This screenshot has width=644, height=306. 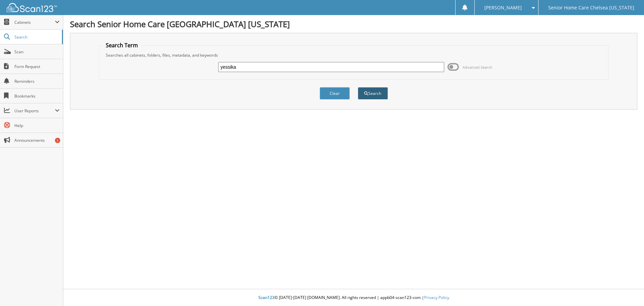 What do you see at coordinates (477, 67) in the screenshot?
I see `span: Advanced Search` at bounding box center [477, 67].